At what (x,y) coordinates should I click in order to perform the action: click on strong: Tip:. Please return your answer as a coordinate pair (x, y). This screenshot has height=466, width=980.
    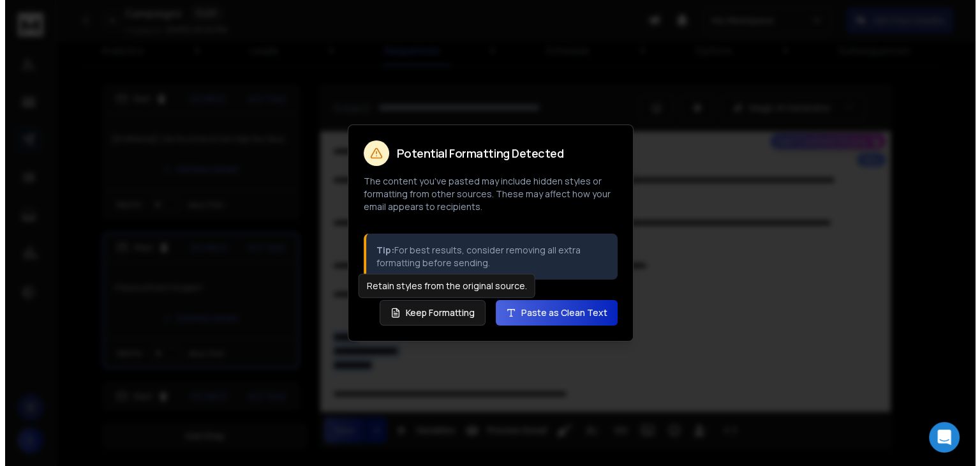
    Looking at the image, I should click on (380, 249).